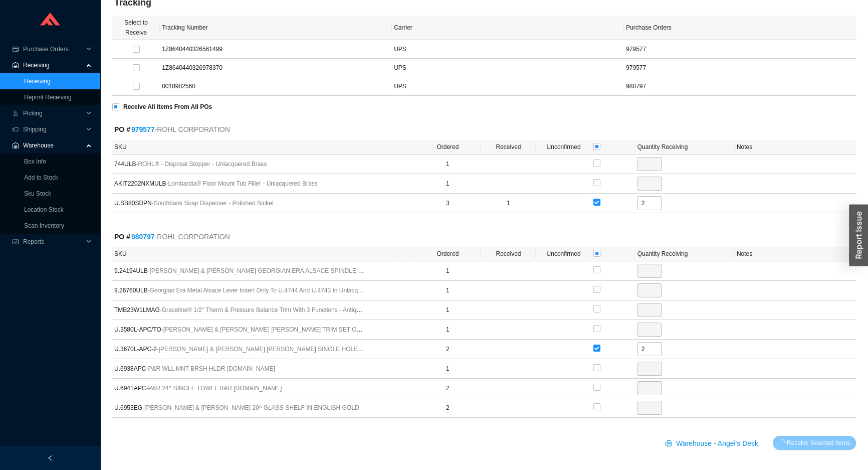 Image resolution: width=868 pixels, height=470 pixels. What do you see at coordinates (740, 28) in the screenshot?
I see `th: Purchase Orders` at bounding box center [740, 28].